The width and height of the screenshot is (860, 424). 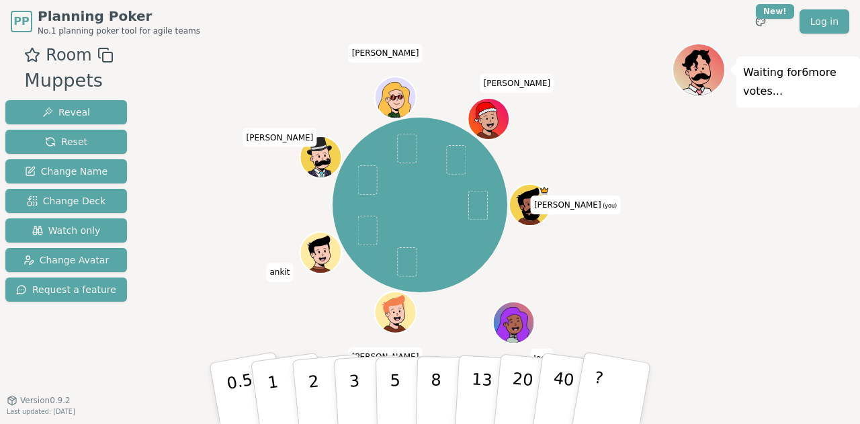 I want to click on span: No.1 planning poker tool for agile teams, so click(x=119, y=31).